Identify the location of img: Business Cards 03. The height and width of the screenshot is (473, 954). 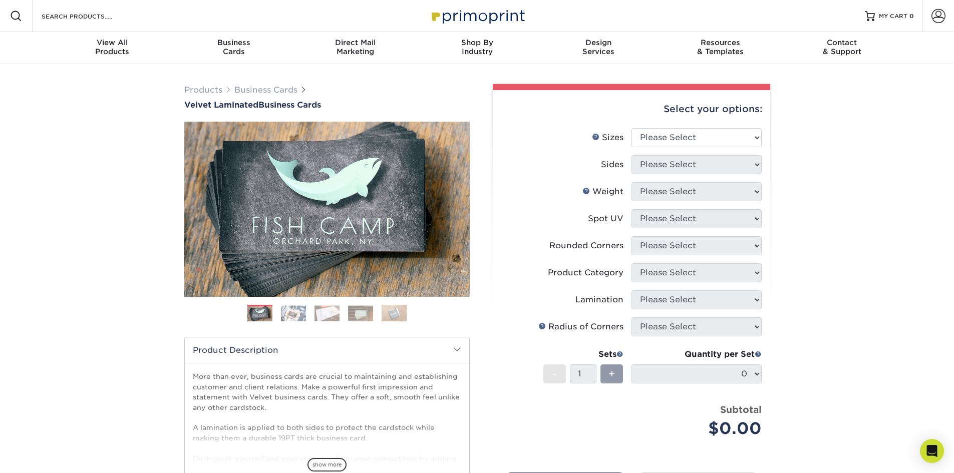
(327, 313).